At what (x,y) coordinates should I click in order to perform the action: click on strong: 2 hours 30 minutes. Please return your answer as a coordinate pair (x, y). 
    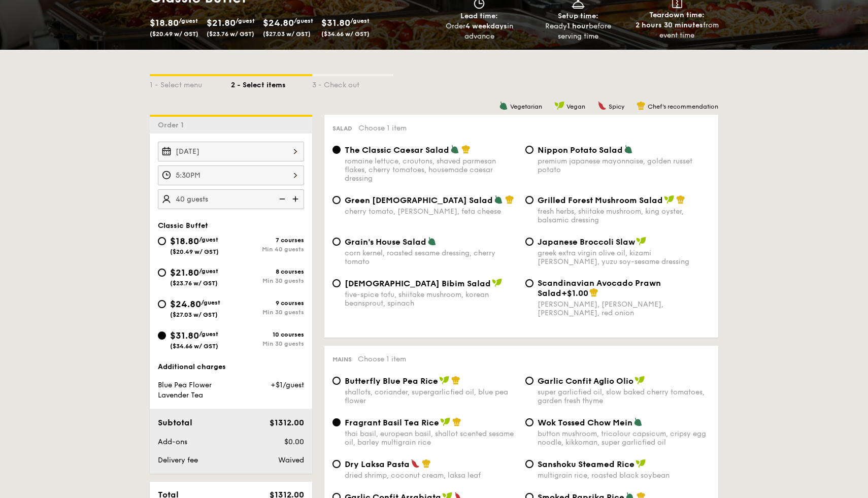
    Looking at the image, I should click on (669, 25).